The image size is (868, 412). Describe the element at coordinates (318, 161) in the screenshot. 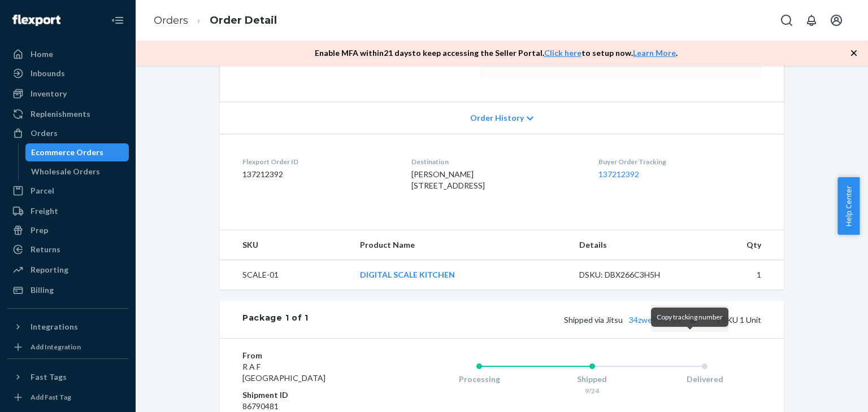

I see `dt: Flexport Order ID` at that location.